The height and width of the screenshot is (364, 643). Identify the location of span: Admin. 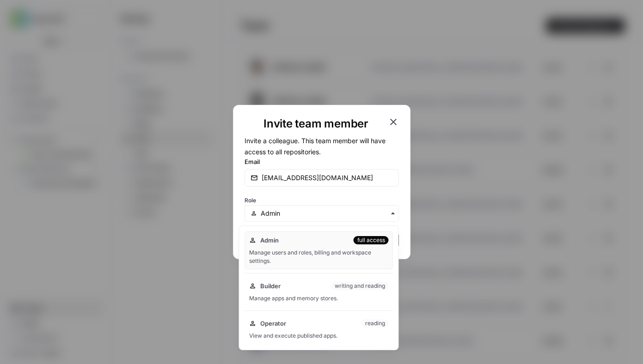
(269, 240).